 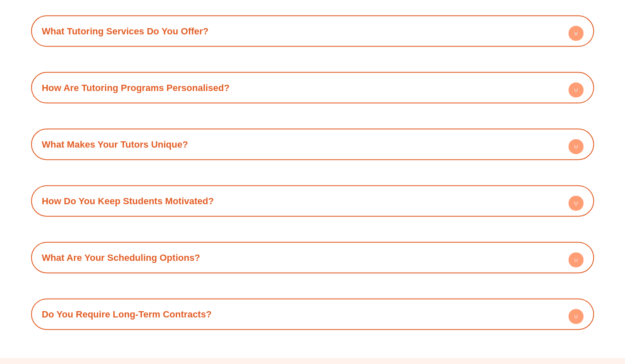 What do you see at coordinates (135, 88) in the screenshot?
I see `a: How Are Tutoring Programs Personalised?` at bounding box center [135, 88].